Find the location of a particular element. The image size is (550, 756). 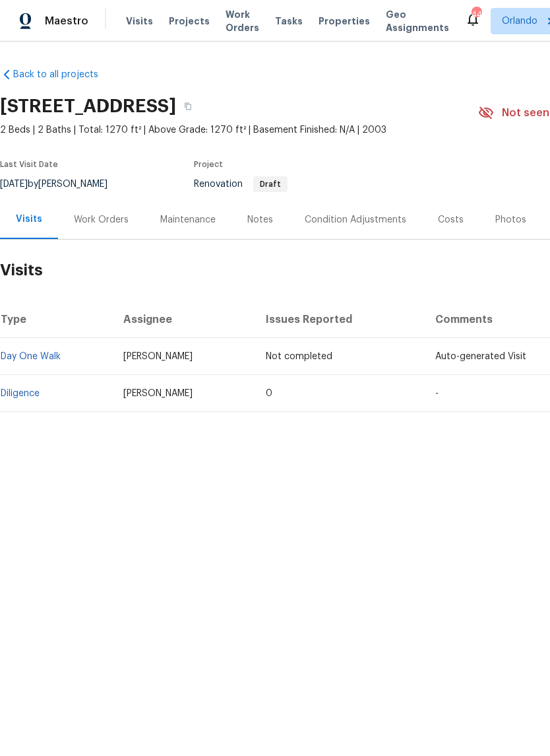

span: Auto-generated Visit is located at coordinates (481, 357).